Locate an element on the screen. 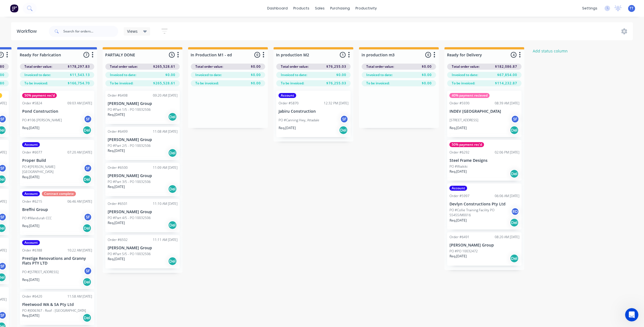 This screenshot has height=327, width=644. div: Workflow is located at coordinates (28, 32).